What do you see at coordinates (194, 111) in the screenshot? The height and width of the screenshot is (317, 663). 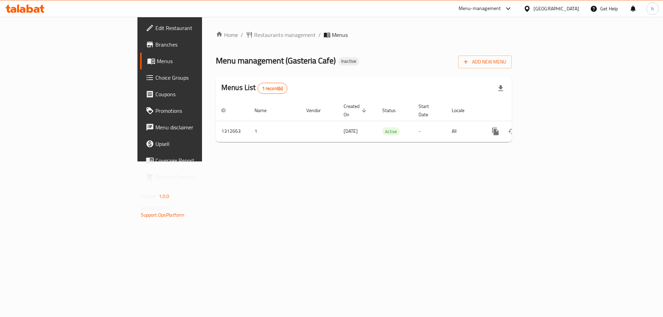 I see `a: Promotions` at bounding box center [194, 111].